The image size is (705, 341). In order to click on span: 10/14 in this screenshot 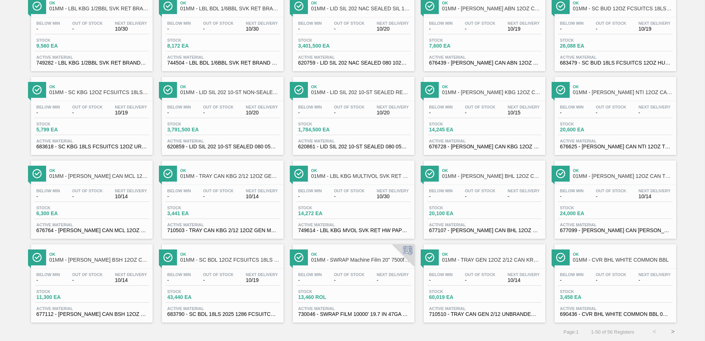, I will do `click(654, 196)`.